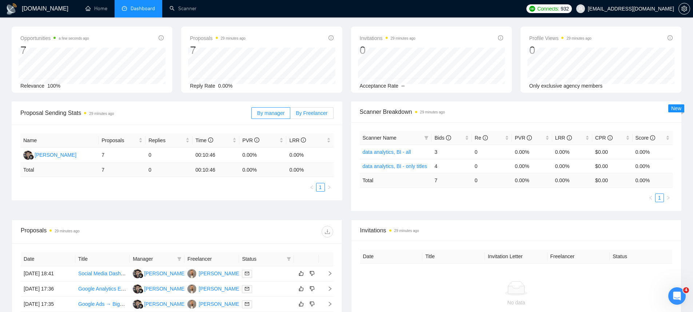 The image size is (693, 312). Describe the element at coordinates (32, 86) in the screenshot. I see `span: Relevance` at that location.